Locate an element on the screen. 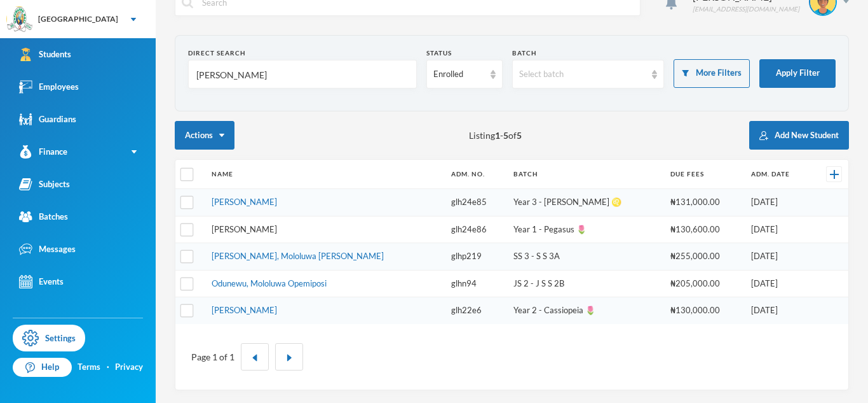  div: Events is located at coordinates (41, 281).